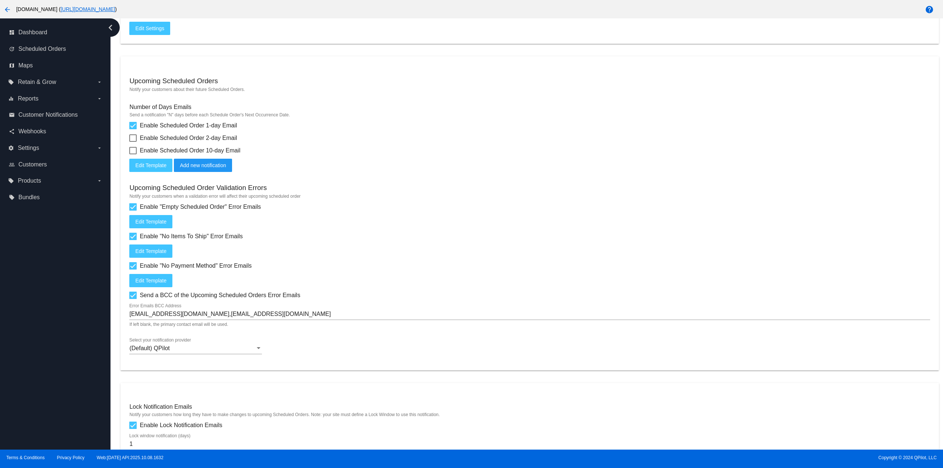 The width and height of the screenshot is (943, 468). I want to click on span: Maps, so click(25, 66).